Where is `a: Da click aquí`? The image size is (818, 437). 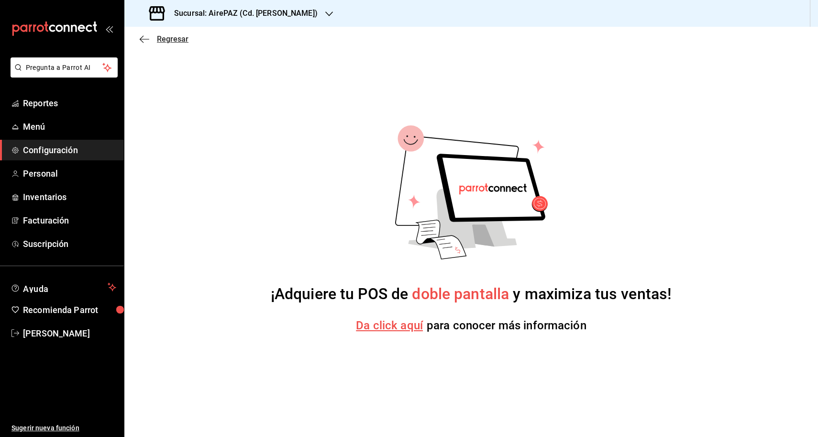
a: Da click aquí is located at coordinates (389, 325).